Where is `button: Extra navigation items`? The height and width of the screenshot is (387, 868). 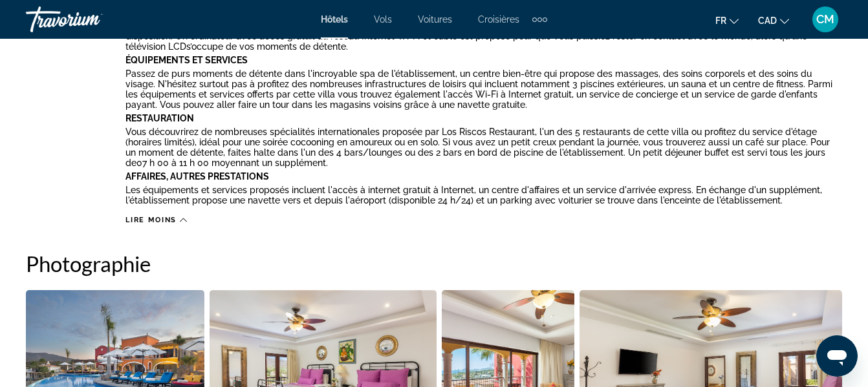 button: Extra navigation items is located at coordinates (539, 19).